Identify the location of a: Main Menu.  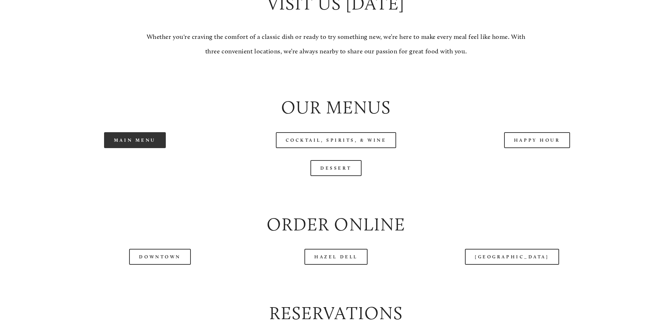
(135, 140).